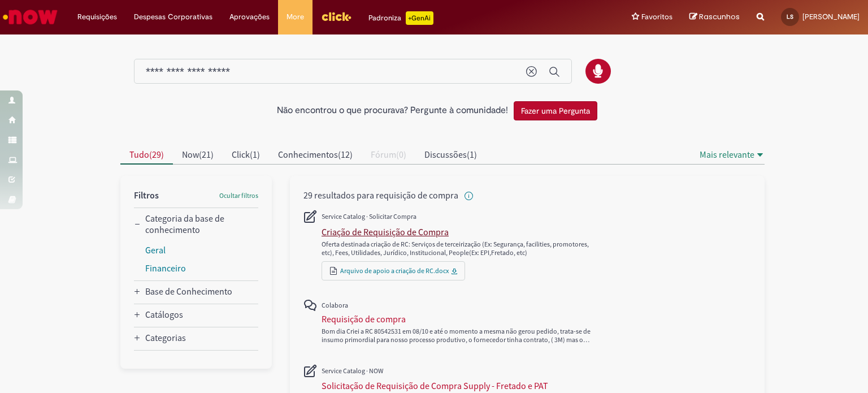  I want to click on span: LS, so click(789, 16).